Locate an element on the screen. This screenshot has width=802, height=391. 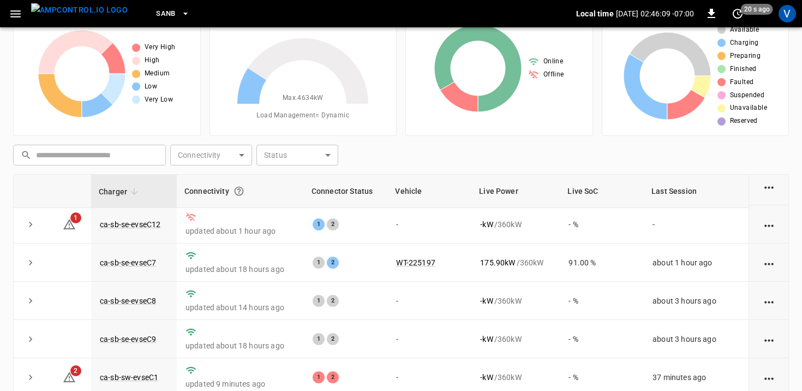
a: ca-sb-se-evseC7 is located at coordinates (128, 262).